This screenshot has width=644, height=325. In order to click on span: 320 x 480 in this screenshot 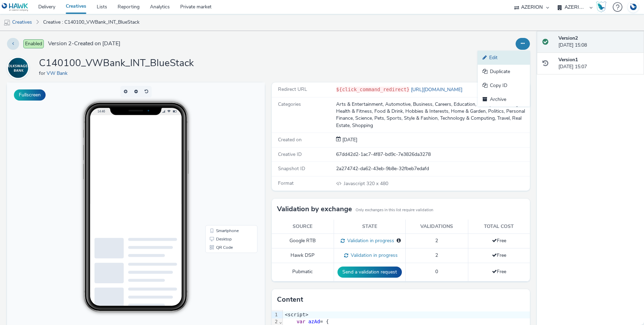, I will do `click(366, 183)`.